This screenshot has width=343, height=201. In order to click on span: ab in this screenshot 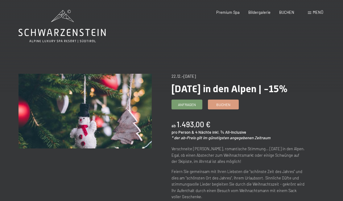, I will do `click(173, 126)`.